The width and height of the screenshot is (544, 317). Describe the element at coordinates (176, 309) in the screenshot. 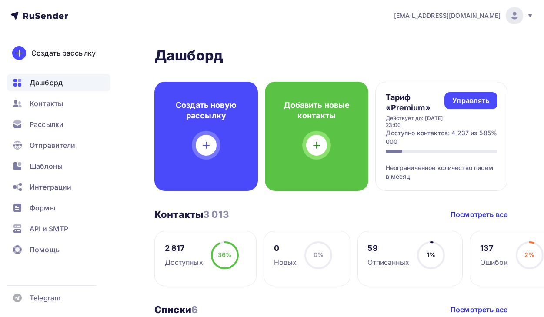

I see `h3: Списки` at that location.